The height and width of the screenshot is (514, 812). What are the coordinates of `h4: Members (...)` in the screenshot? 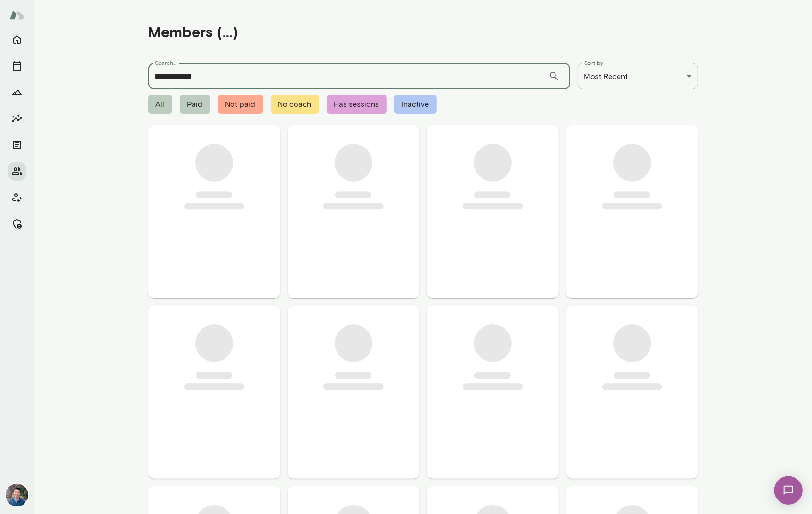 It's located at (193, 32).